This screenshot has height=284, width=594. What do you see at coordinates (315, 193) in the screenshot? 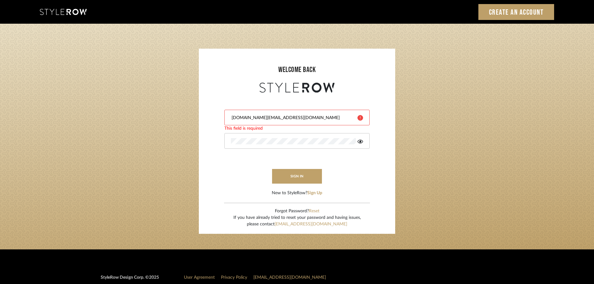
I see `button: Sign Up` at bounding box center [315, 193].